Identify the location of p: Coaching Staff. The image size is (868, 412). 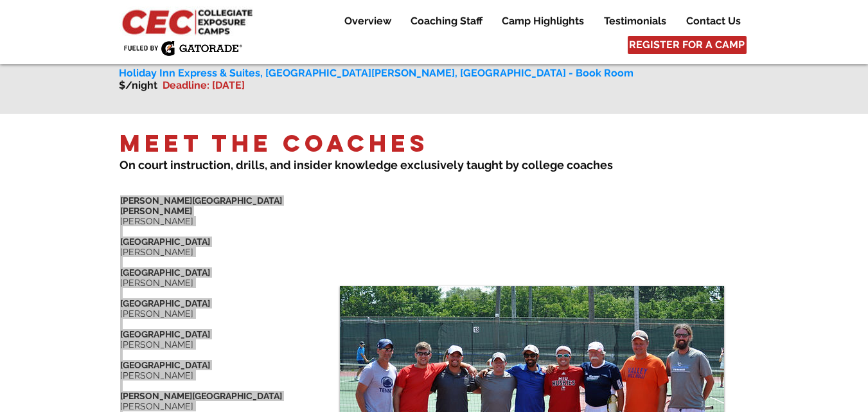
(447, 21).